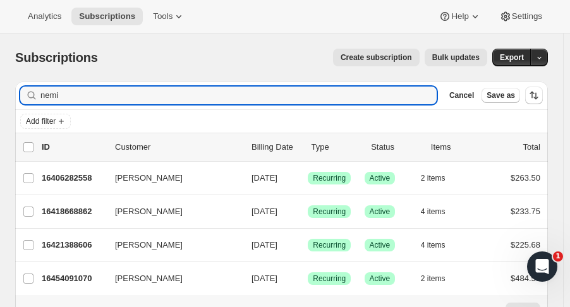 Image resolution: width=570 pixels, height=307 pixels. Describe the element at coordinates (46, 121) in the screenshot. I see `button: Add filter` at that location.